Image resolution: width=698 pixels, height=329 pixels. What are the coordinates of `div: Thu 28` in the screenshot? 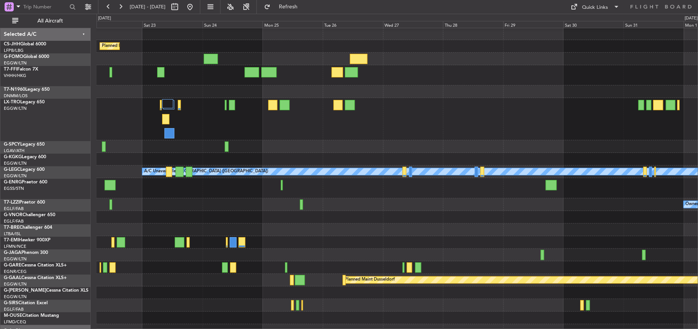 It's located at (473, 24).